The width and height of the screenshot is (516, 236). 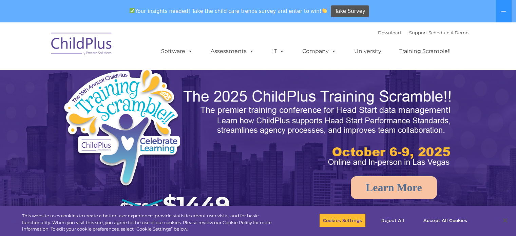 What do you see at coordinates (350, 11) in the screenshot?
I see `a: Take Survey` at bounding box center [350, 11].